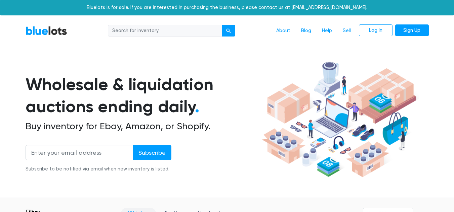  I want to click on h2: Buy inventory for Ebay, Amazon, or Shopify., so click(142, 127).